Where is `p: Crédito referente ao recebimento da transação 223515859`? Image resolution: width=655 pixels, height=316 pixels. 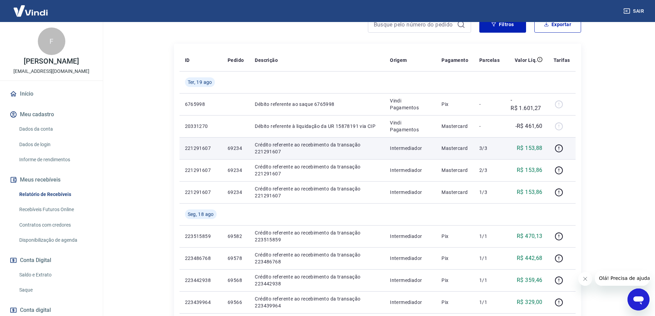 p: Crédito referente ao recebimento da transação 223515859 is located at coordinates (317, 236).